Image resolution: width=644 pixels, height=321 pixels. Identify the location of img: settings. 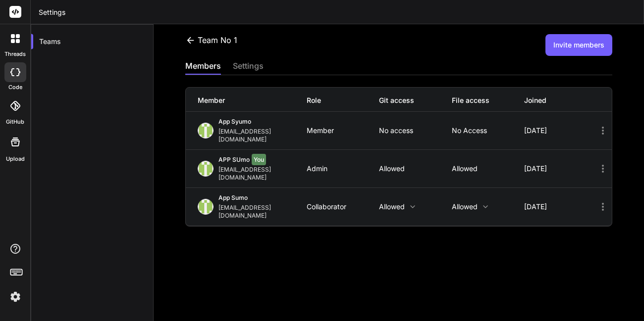
(15, 297).